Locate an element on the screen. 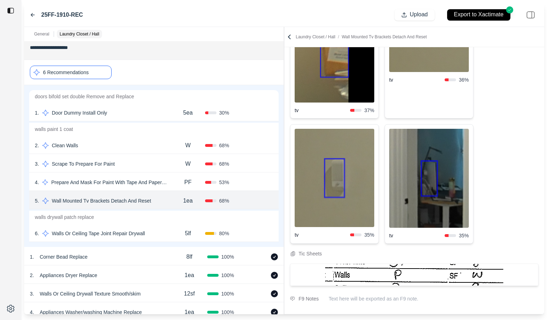 The width and height of the screenshot is (547, 320). span: 53 % is located at coordinates (224, 183).